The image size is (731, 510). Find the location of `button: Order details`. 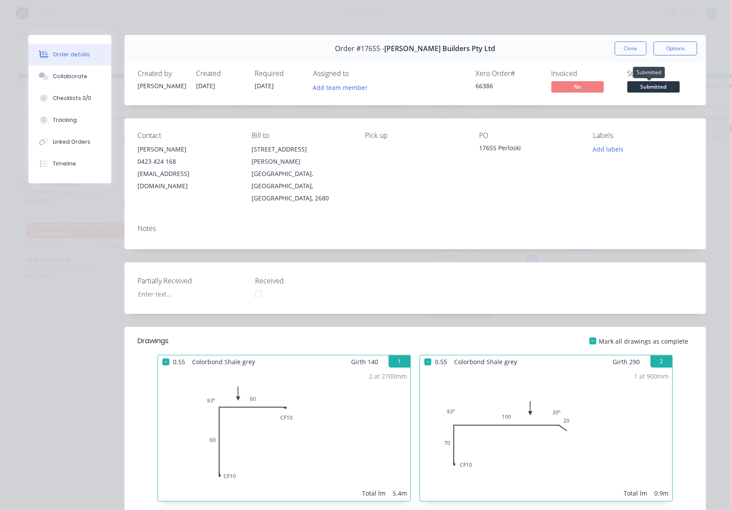

button: Order details is located at coordinates (70, 55).